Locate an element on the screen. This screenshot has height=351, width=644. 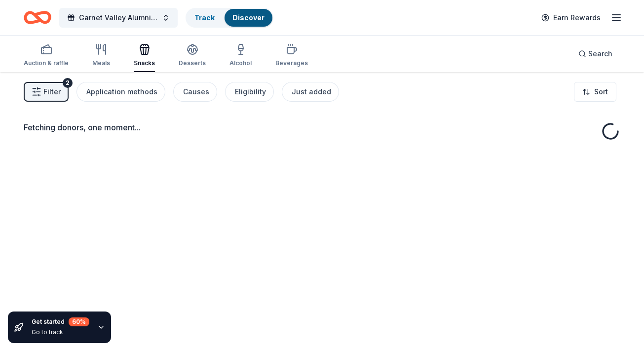
div: Eligibility is located at coordinates (250, 92).